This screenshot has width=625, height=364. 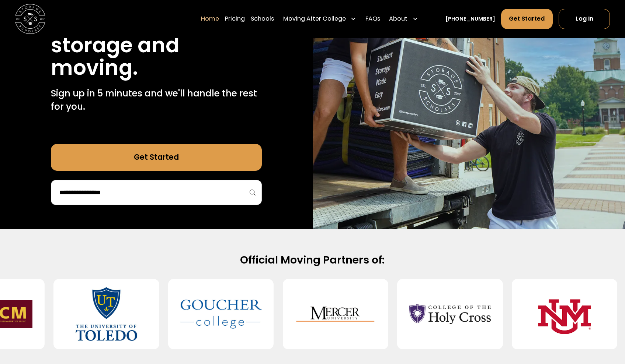 I want to click on img: Mercer University-Macon Campus, so click(x=335, y=314).